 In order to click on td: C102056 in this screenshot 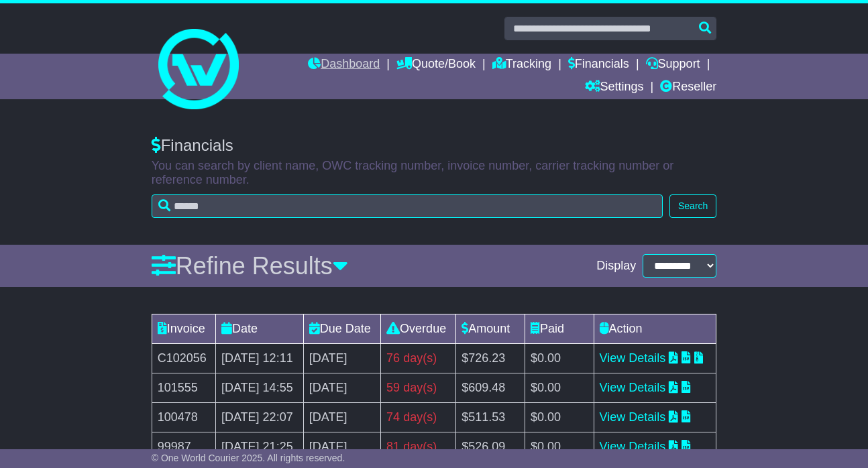, I will do `click(184, 359)`.